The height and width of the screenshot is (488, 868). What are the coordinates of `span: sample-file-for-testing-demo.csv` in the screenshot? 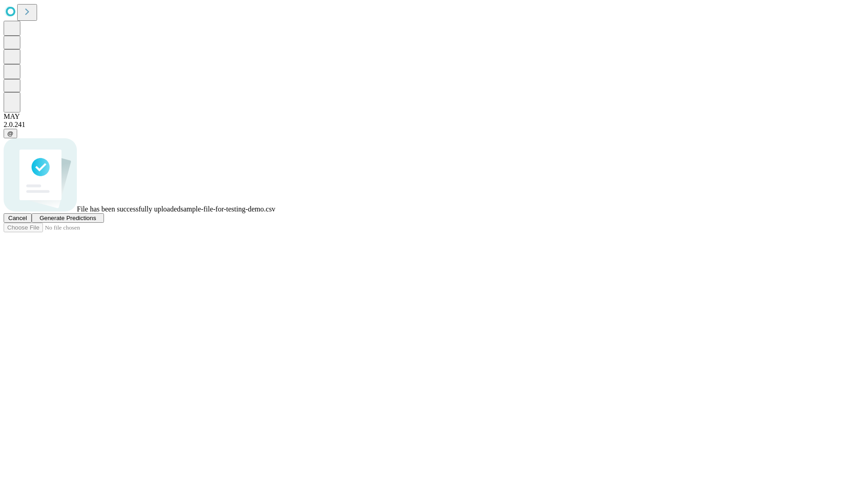 It's located at (228, 208).